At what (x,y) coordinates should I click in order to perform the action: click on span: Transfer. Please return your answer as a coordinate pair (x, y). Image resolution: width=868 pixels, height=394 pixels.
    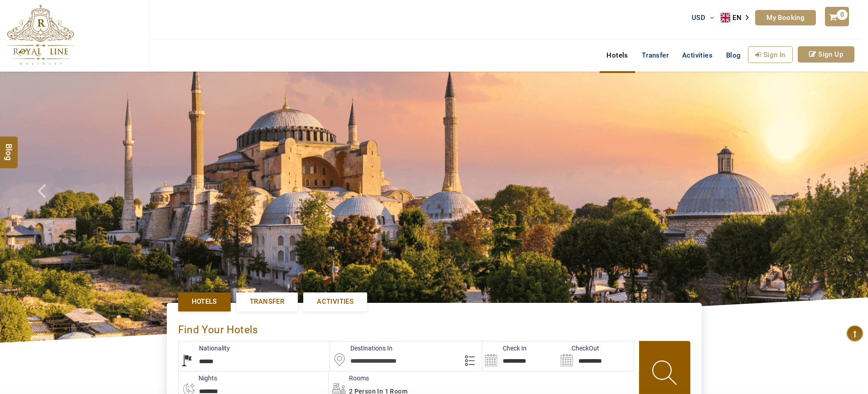
    Looking at the image, I should click on (267, 302).